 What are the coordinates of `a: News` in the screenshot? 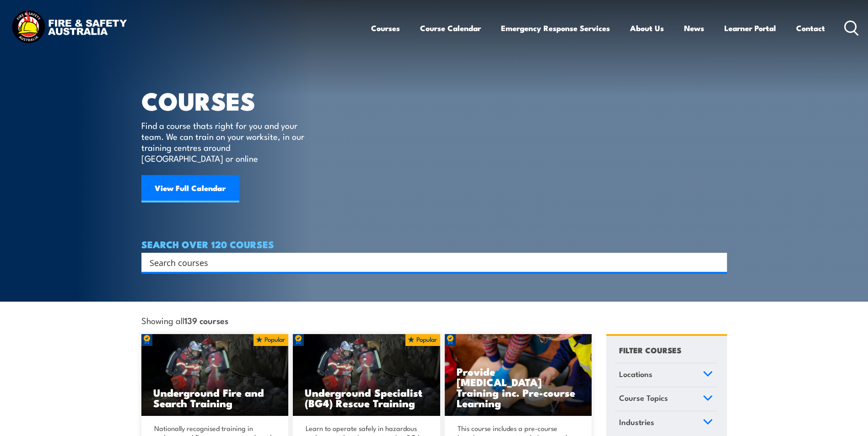 It's located at (694, 28).